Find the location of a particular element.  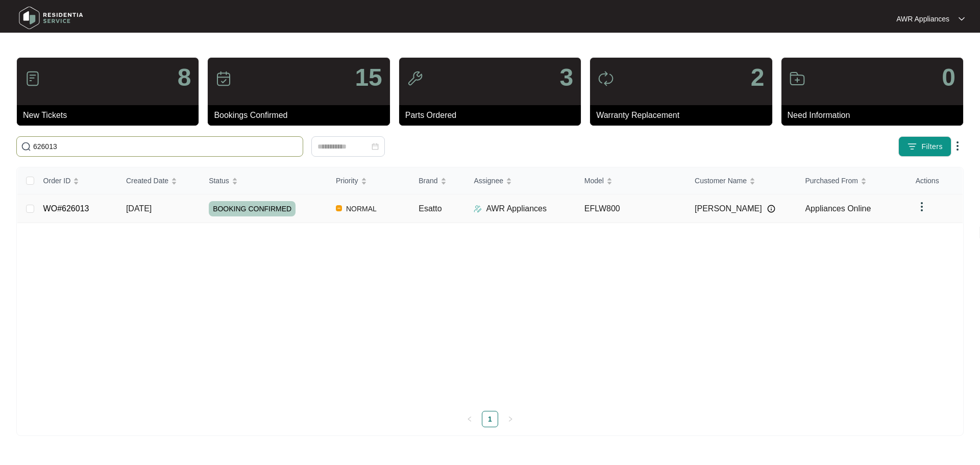

p: Parts Ordered is located at coordinates (493, 115).